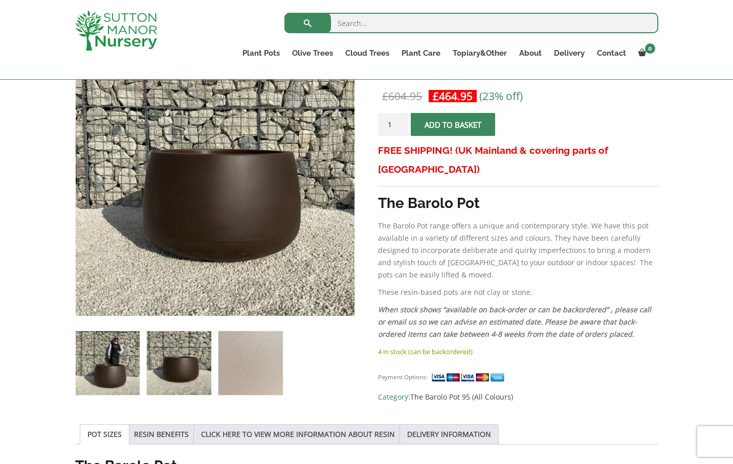 The height and width of the screenshot is (464, 733). Describe the element at coordinates (298, 435) in the screenshot. I see `a: CLICK HERE TO VIEW MORE INFORMATION ABOUT RESIN` at that location.